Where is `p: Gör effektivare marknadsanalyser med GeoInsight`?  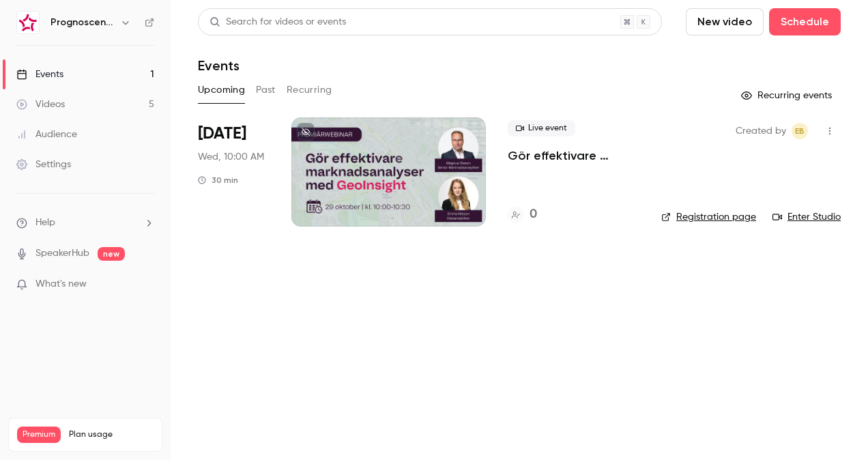 p: Gör effektivare marknadsanalyser med GeoInsight is located at coordinates (573, 155).